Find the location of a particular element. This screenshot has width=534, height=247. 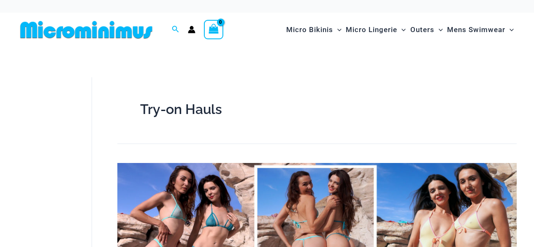

span: Micro Lingerie is located at coordinates (371, 30).